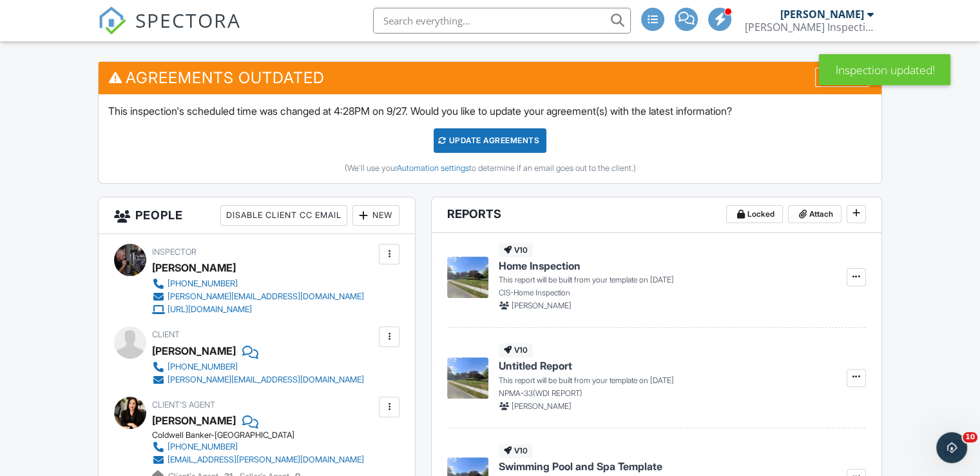 The height and width of the screenshot is (476, 980). I want to click on input: Search everything..., so click(502, 21).